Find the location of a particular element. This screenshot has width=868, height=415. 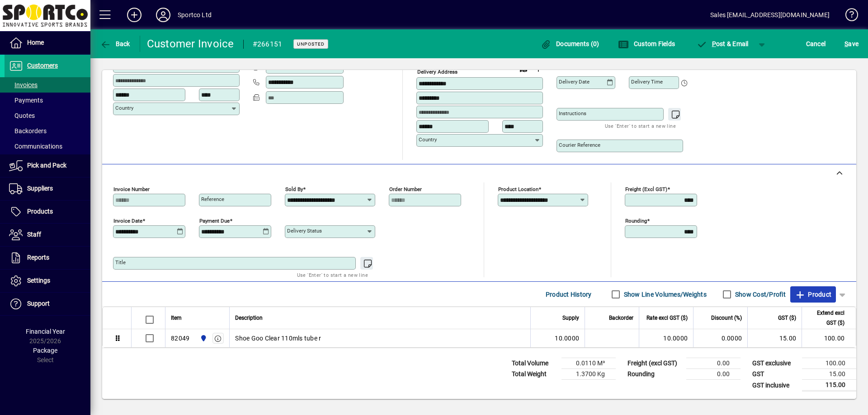

button: Cancel is located at coordinates (816, 44).